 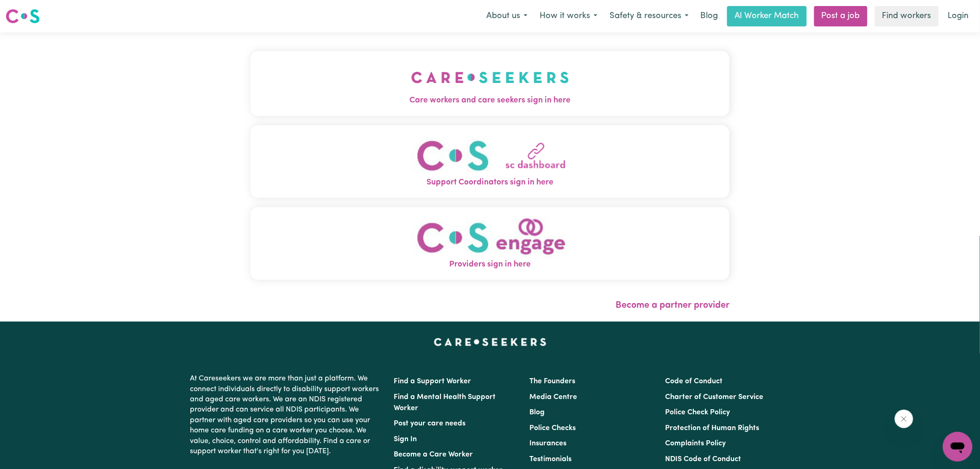 I want to click on a: Protection of Human Rights, so click(x=712, y=428).